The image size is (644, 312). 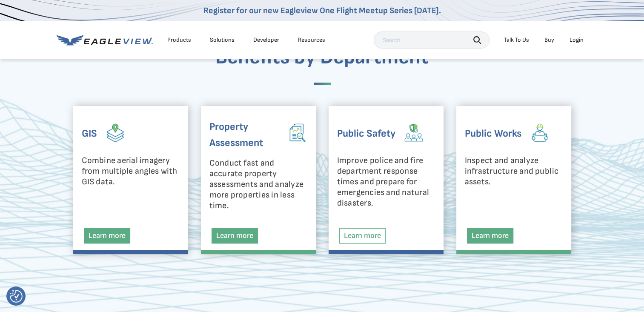 I want to click on input: Search, so click(x=431, y=40).